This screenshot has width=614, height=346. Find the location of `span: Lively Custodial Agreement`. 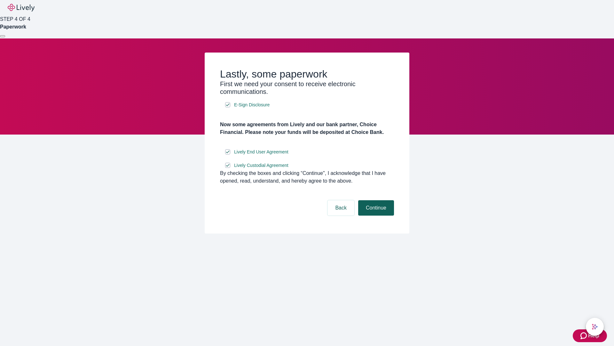

span: Lively Custodial Agreement is located at coordinates (261, 165).